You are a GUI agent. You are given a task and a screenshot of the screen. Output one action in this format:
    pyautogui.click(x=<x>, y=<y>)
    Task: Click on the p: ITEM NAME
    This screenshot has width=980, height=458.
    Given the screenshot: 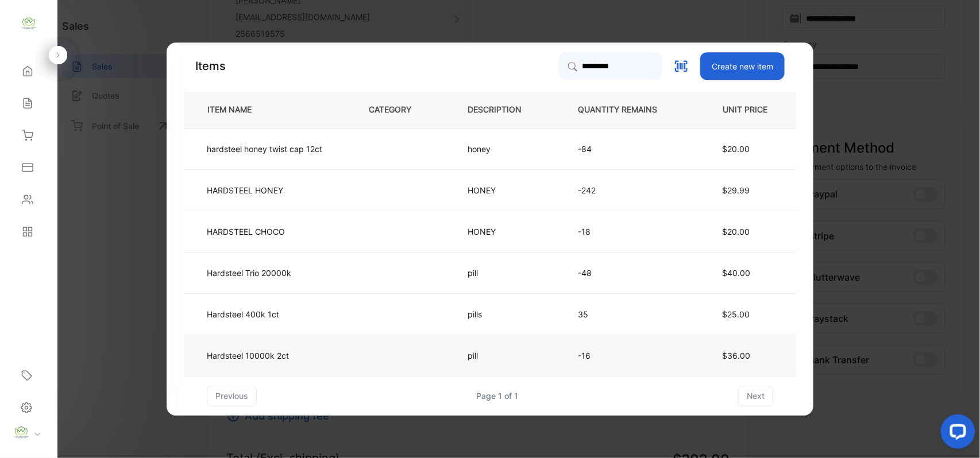 What is the action you would take?
    pyautogui.click(x=236, y=110)
    